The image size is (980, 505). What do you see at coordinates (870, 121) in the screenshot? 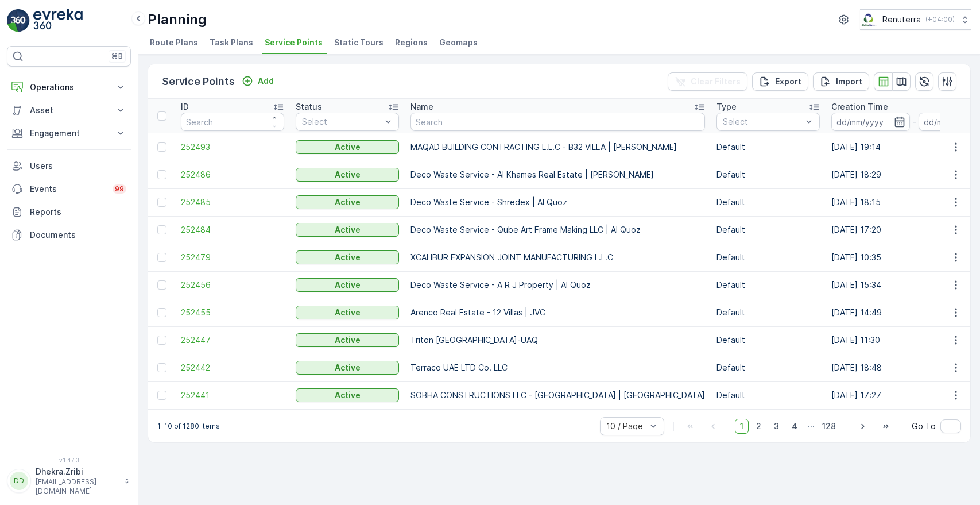
I see `input: dd/mm/yyyy` at bounding box center [870, 121].